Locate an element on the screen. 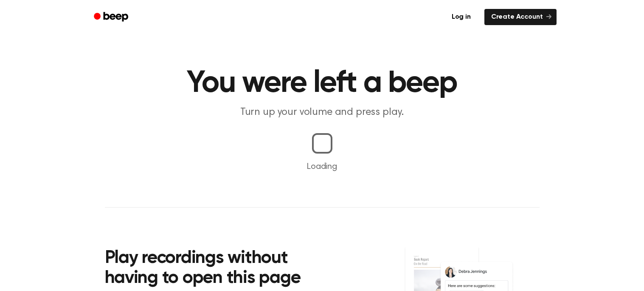 The width and height of the screenshot is (644, 291). p: Turn up your volume and press play. is located at coordinates (322, 112).